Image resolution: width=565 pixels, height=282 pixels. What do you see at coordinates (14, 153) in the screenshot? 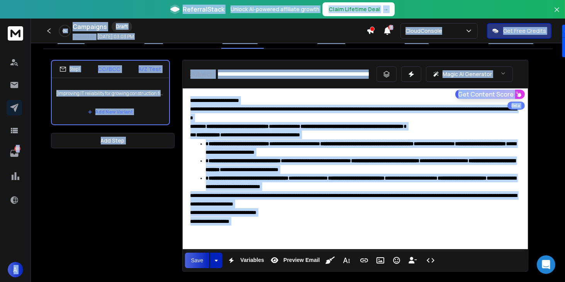
I see `a: 63` at bounding box center [14, 153].